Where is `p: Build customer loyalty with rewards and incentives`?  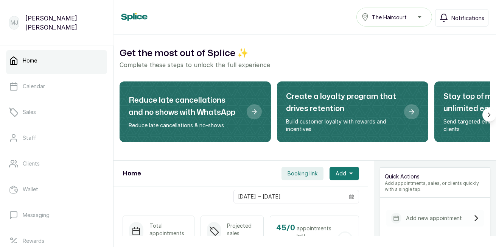
p: Build customer loyalty with rewards and incentives is located at coordinates (342, 125).